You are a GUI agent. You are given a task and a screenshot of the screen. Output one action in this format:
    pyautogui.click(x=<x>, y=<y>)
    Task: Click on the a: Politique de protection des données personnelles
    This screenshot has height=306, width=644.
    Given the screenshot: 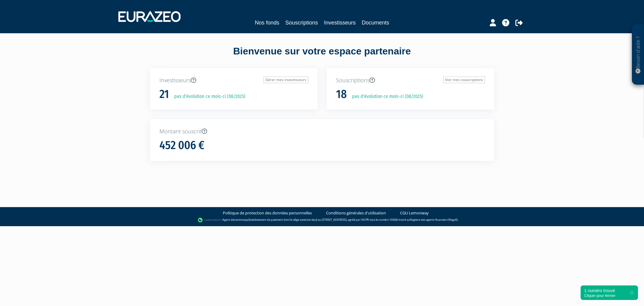 What is the action you would take?
    pyautogui.click(x=268, y=213)
    